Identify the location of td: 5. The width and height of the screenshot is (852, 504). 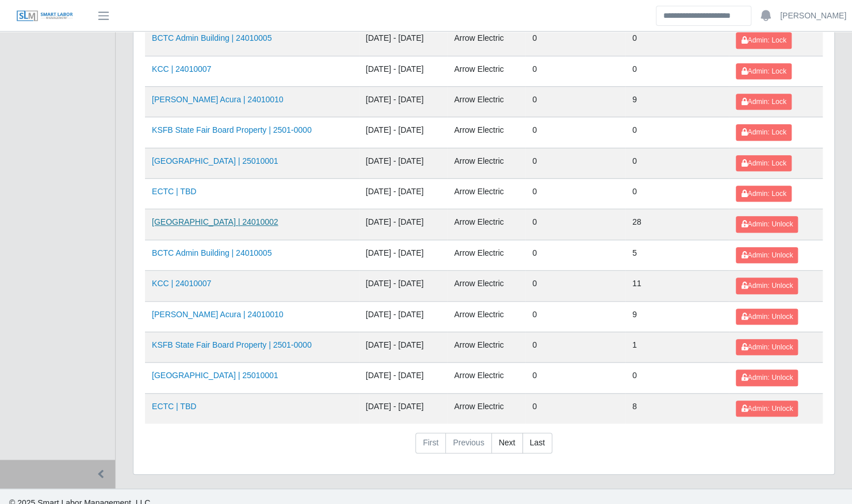
(677, 254).